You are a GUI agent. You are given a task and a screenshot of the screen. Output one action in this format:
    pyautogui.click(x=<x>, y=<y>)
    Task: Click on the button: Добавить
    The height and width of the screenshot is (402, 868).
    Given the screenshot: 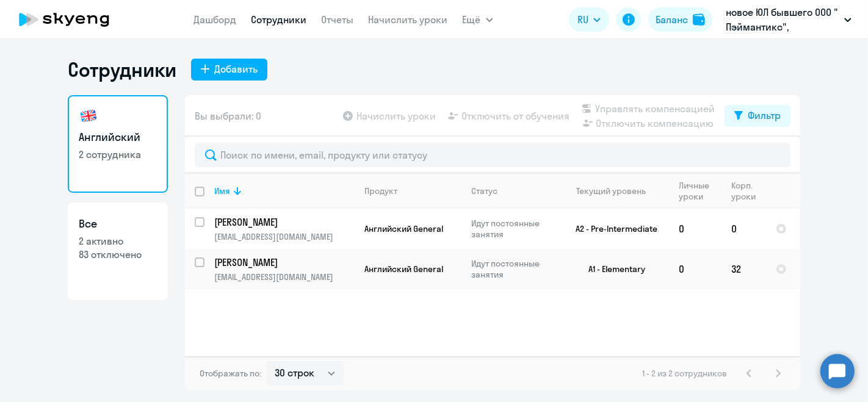 What is the action you would take?
    pyautogui.click(x=229, y=70)
    